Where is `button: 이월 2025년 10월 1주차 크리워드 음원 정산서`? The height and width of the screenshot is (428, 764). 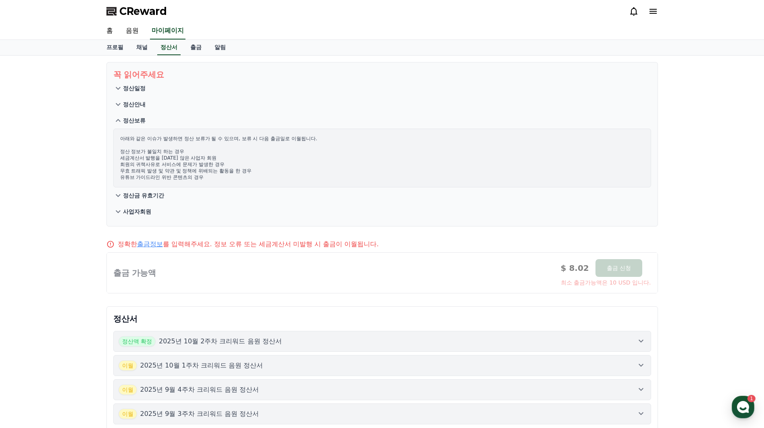 button: 이월 2025년 10월 1주차 크리워드 음원 정산서 is located at coordinates (382, 366).